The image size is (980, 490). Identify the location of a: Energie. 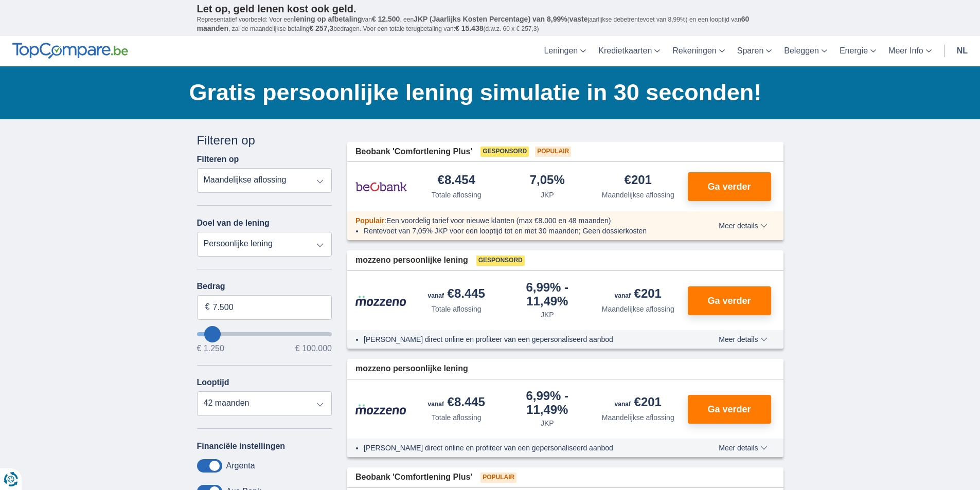
(858, 51).